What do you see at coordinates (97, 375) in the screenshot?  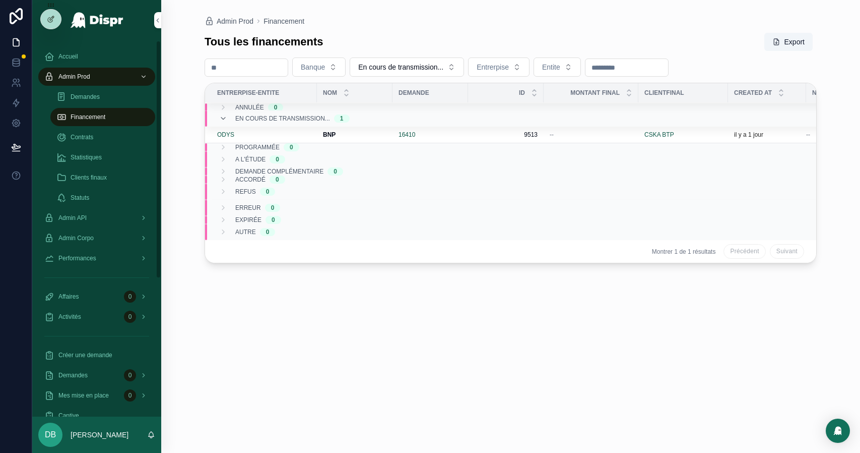 I see `a: Demandes0` at bounding box center [97, 375].